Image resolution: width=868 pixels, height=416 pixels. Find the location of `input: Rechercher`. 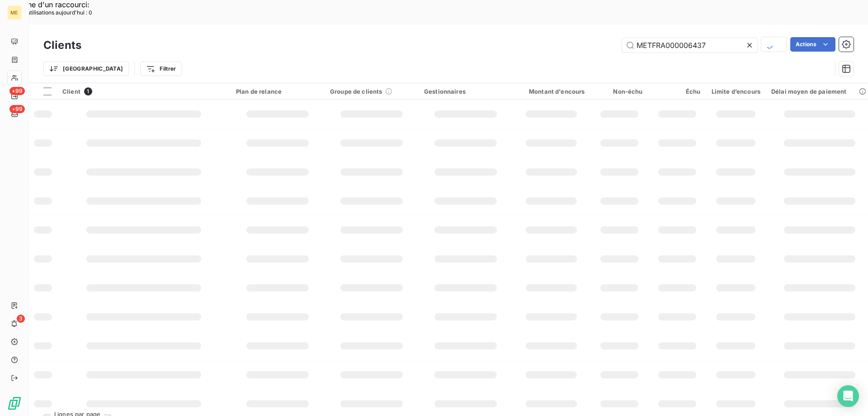

input: Rechercher is located at coordinates (690, 46).